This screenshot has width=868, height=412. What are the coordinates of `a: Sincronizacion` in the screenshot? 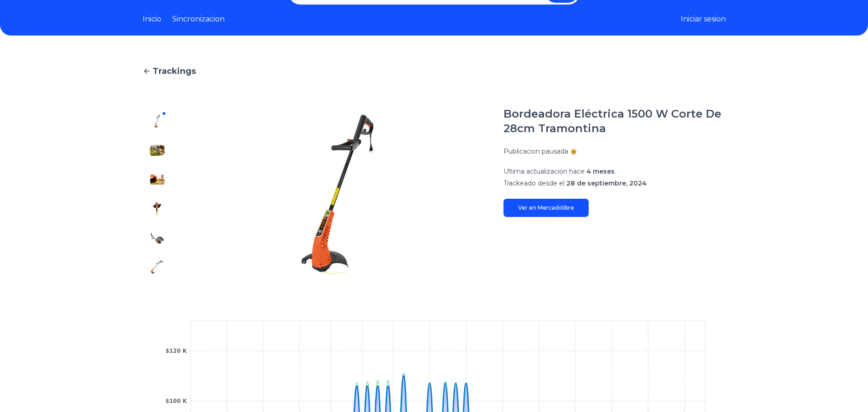 It's located at (198, 19).